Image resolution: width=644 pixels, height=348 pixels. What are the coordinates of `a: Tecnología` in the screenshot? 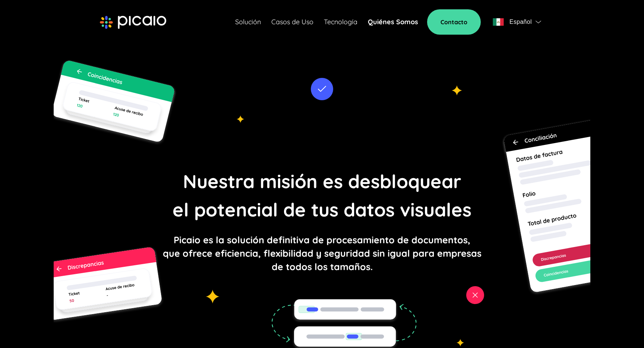 It's located at (341, 22).